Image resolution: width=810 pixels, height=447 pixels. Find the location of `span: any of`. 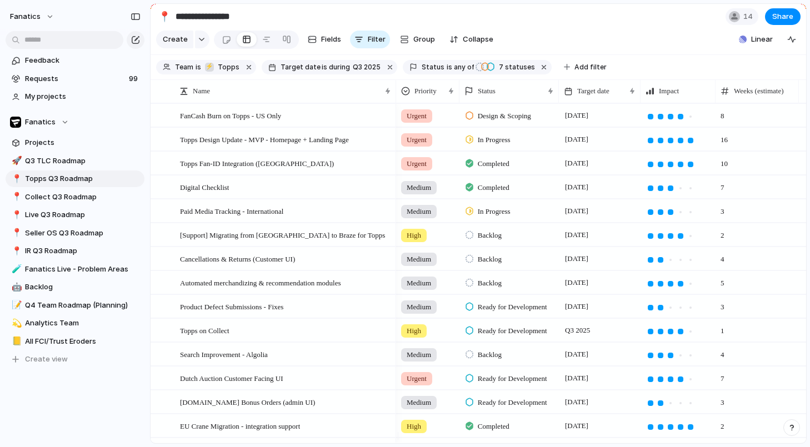

span: any of is located at coordinates (463, 67).